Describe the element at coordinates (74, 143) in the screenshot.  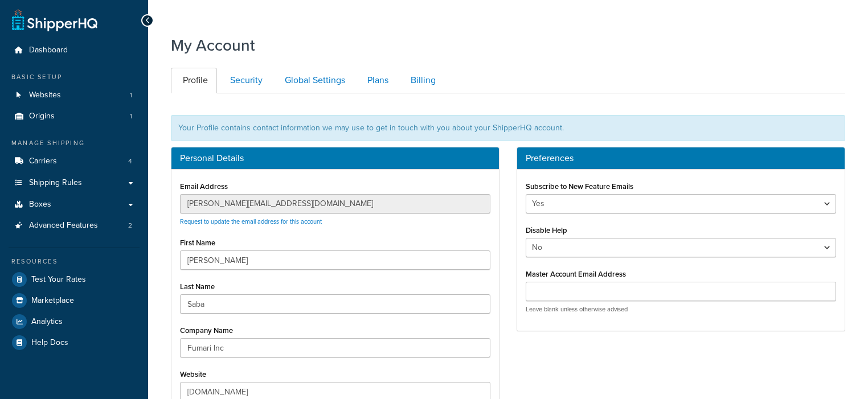
I see `div: Manage Shipping` at that location.